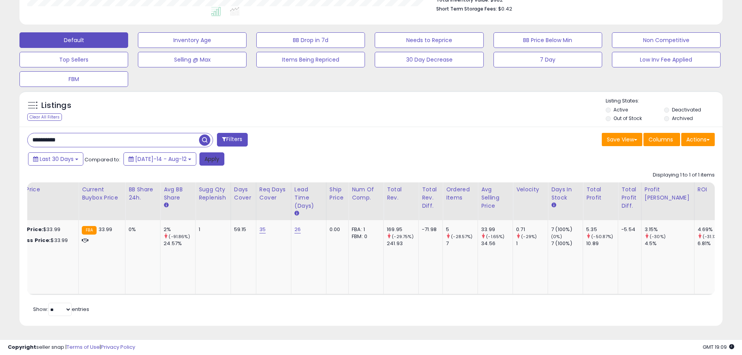 The image size is (742, 355). What do you see at coordinates (179, 243) in the screenshot?
I see `div: 24.57%` at bounding box center [179, 243].